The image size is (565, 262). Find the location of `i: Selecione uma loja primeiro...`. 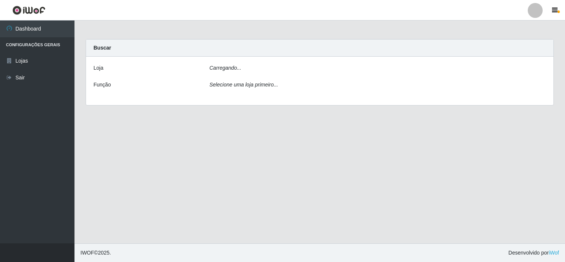

i: Selecione uma loja primeiro... is located at coordinates (244, 85).